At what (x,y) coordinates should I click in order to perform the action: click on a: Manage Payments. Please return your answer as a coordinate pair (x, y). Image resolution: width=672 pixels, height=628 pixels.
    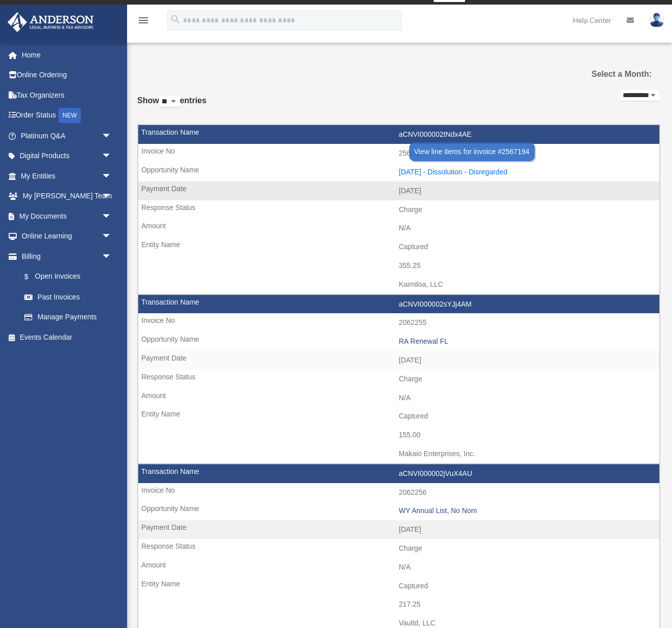
    Looking at the image, I should click on (71, 317).